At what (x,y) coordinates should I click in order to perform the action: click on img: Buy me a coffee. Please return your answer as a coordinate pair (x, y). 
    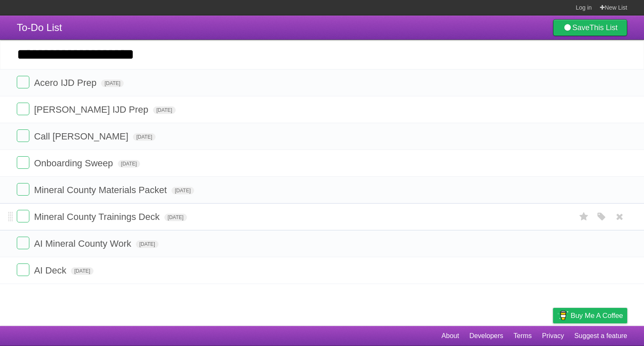
    Looking at the image, I should click on (562, 315).